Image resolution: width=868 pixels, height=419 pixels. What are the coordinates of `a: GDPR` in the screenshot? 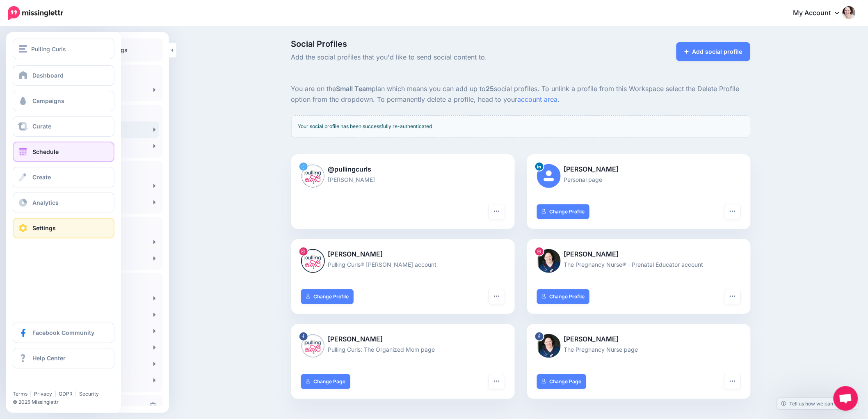 It's located at (65, 394).